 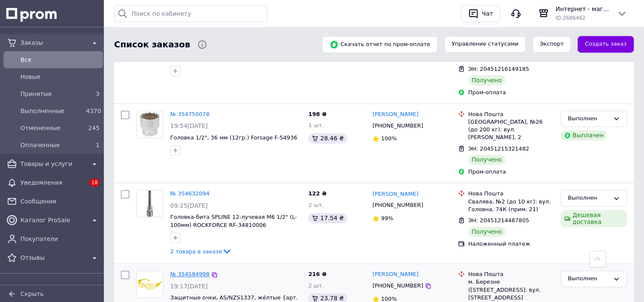 I want to click on button: Чат, so click(x=480, y=13).